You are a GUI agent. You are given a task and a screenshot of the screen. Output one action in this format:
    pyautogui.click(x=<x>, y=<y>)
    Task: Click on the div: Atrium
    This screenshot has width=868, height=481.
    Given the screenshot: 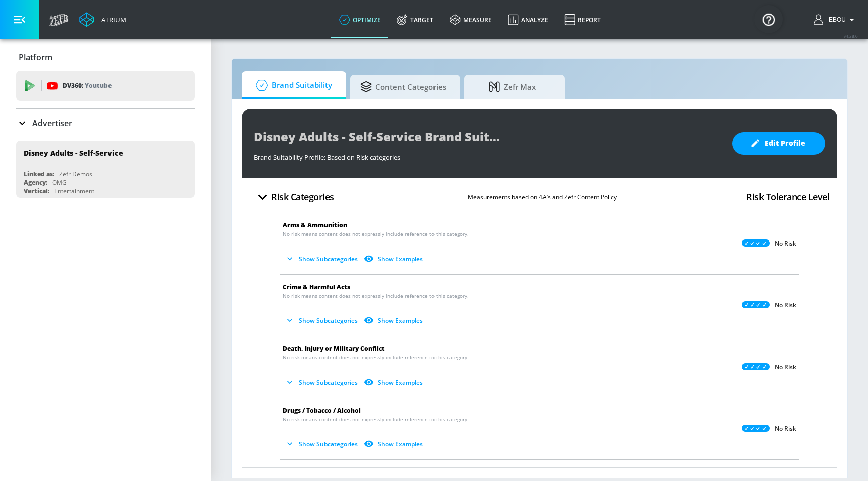 What is the action you would take?
    pyautogui.click(x=112, y=20)
    